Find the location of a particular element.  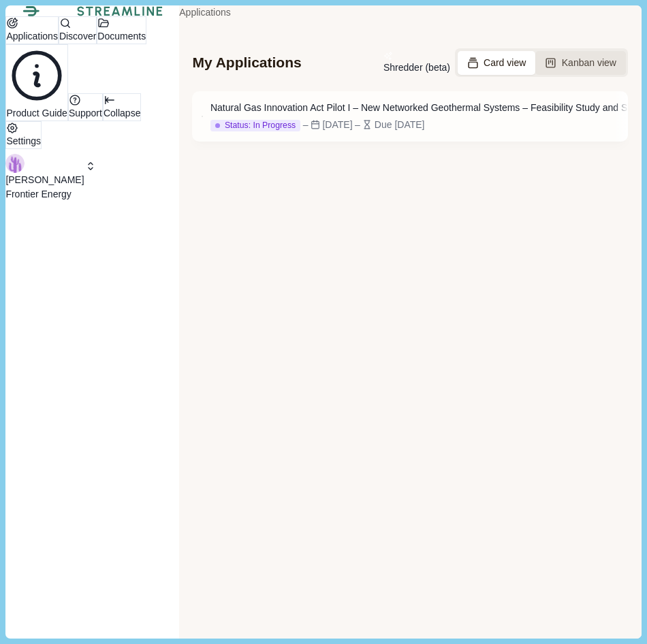

button: Status: In Progress is located at coordinates (256, 126).